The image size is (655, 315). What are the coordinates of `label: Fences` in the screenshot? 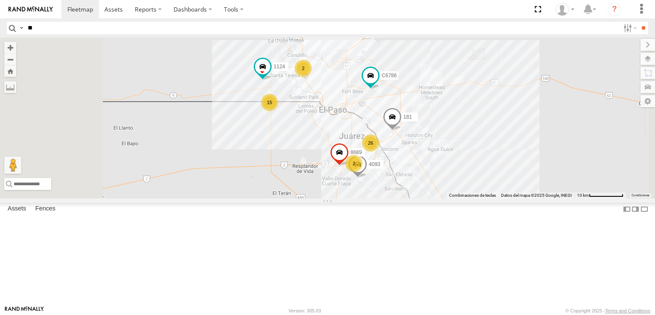 It's located at (45, 209).